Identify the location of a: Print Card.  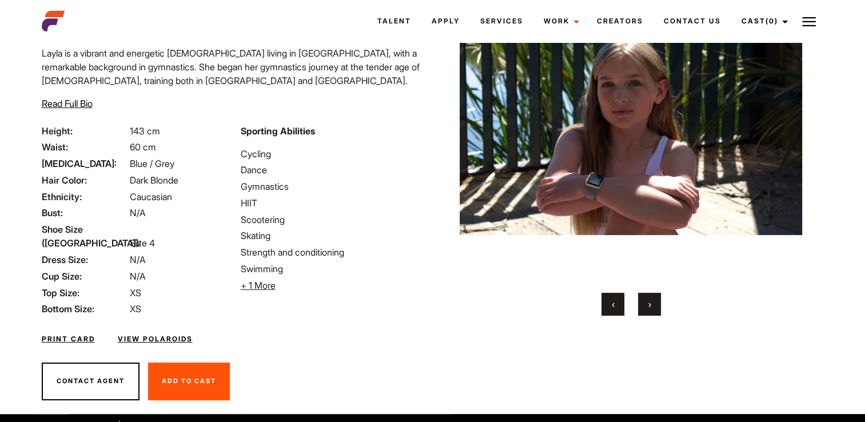
(68, 339).